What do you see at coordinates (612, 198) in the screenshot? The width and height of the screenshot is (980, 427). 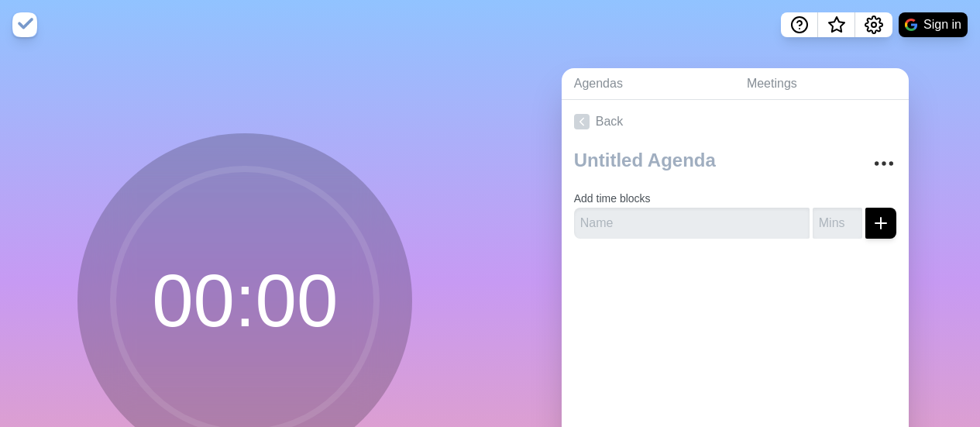 I see `label: Add time blocks` at bounding box center [612, 198].